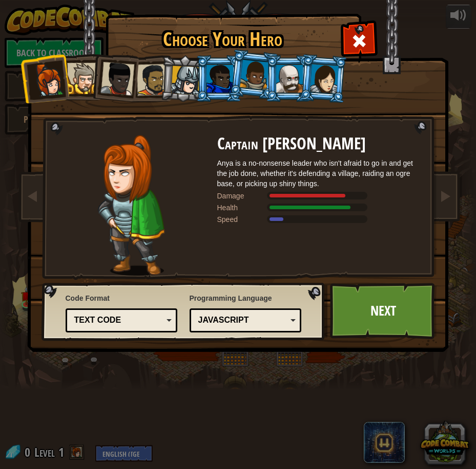 The width and height of the screenshot is (476, 469). Describe the element at coordinates (119, 320) in the screenshot. I see `div: Text code` at that location.